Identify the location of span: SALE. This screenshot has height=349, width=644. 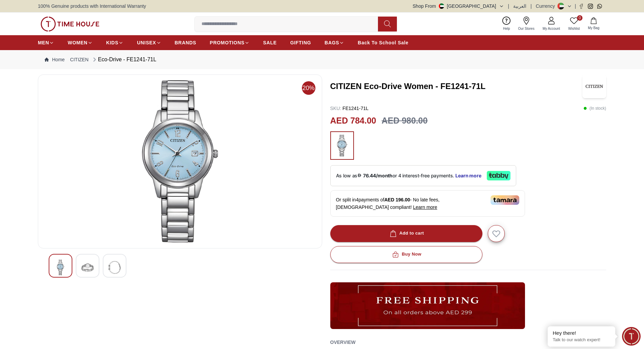
(270, 43).